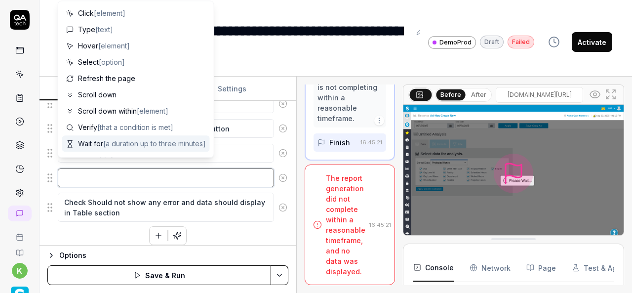 The width and height of the screenshot is (632, 293). Describe the element at coordinates (492, 42) in the screenshot. I see `div: Draft` at that location.